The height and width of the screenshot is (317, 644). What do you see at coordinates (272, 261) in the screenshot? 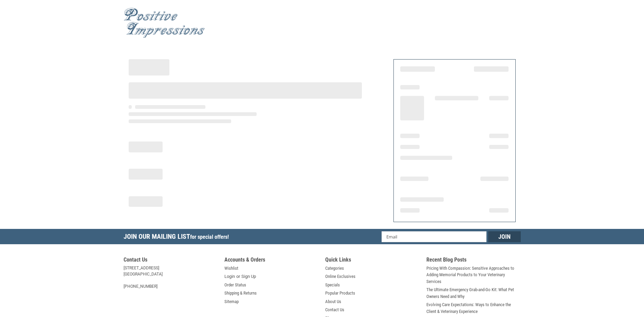
I see `h5: Accounts & Orders` at bounding box center [272, 261].